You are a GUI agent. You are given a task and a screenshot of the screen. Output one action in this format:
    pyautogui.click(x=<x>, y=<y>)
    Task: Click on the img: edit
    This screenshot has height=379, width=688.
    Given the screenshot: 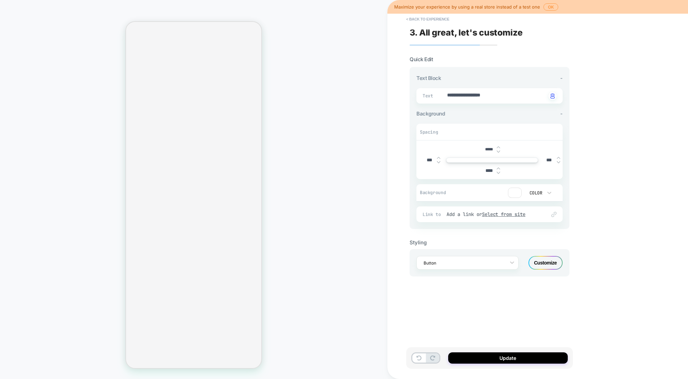 What is the action you would take?
    pyautogui.click(x=554, y=214)
    